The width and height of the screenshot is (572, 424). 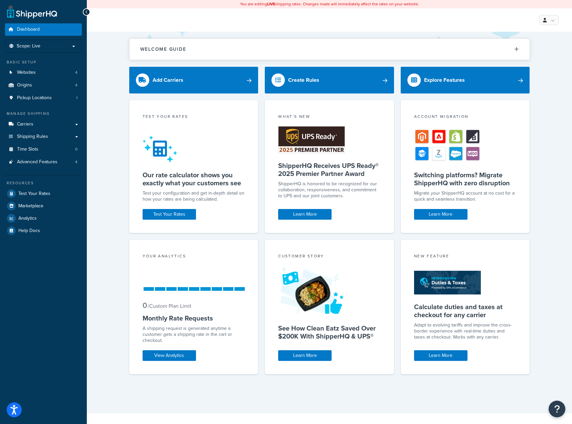 I want to click on li: Time Slots, so click(x=43, y=149).